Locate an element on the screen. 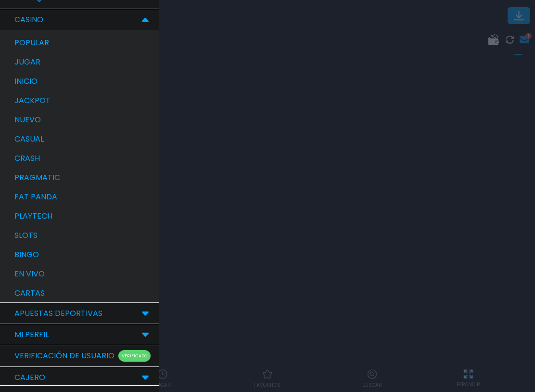 The height and width of the screenshot is (392, 535). p: Apuestas Deportivas is located at coordinates (58, 313).